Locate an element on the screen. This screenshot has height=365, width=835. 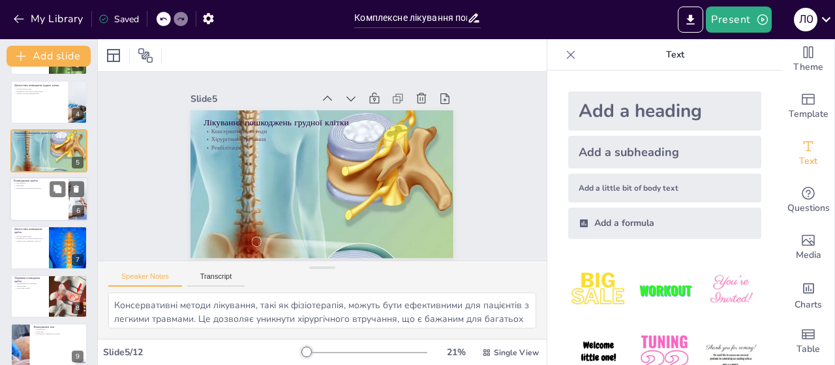
span: Media is located at coordinates (809, 255).